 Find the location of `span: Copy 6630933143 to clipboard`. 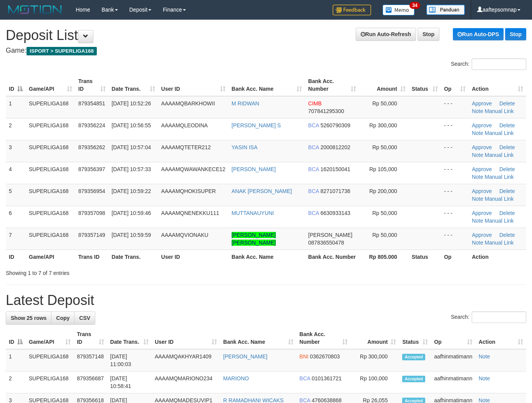

span: Copy 6630933143 to clipboard is located at coordinates (335, 213).